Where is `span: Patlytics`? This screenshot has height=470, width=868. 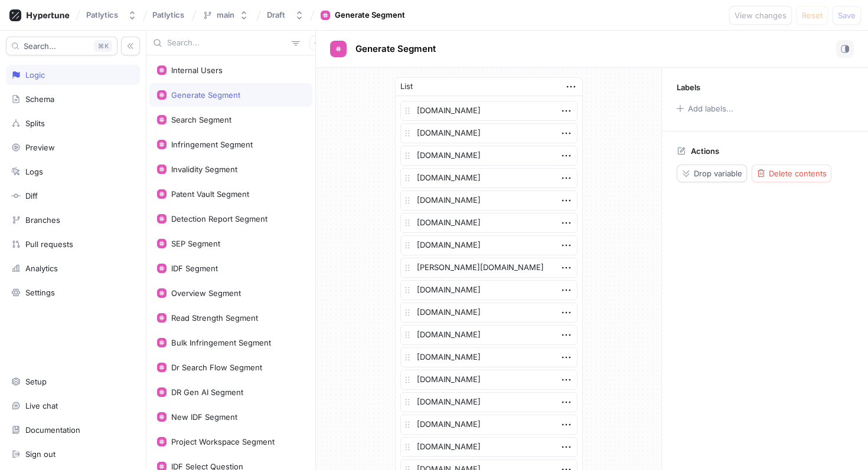
span: Patlytics is located at coordinates (168, 15).